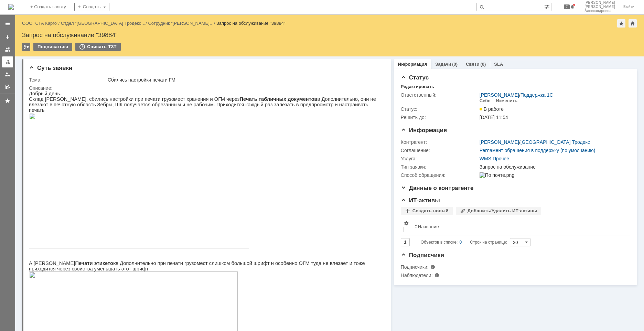 The image size is (644, 331). Describe the element at coordinates (7, 49) in the screenshot. I see `a: Заявки на командах` at that location.